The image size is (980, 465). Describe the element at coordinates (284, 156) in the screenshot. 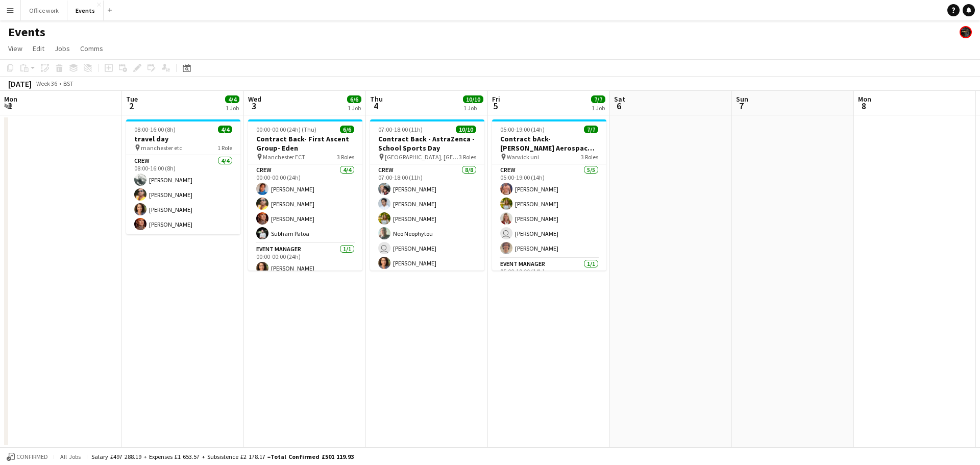

I see `span: Manchester ECT` at that location.